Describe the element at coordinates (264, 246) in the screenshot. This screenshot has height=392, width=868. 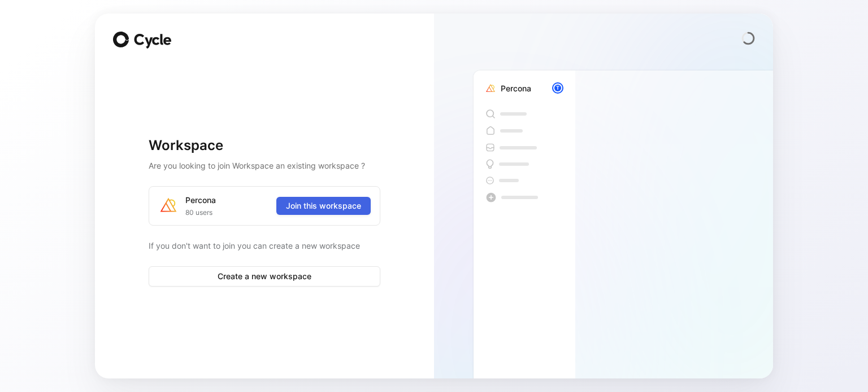
I see `p: If you don't want to join you can create a new workspace` at that location.